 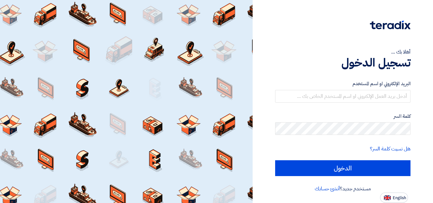 I want to click on input: أدخل بريد العمل الإلكتروني او اسم المستخدم الخاص بك ..., so click(x=343, y=96).